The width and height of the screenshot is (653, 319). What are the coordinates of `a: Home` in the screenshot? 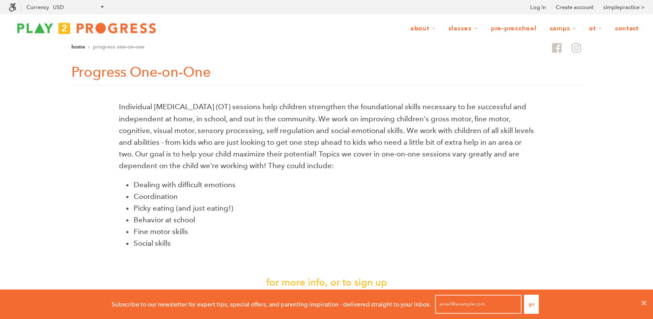 It's located at (78, 46).